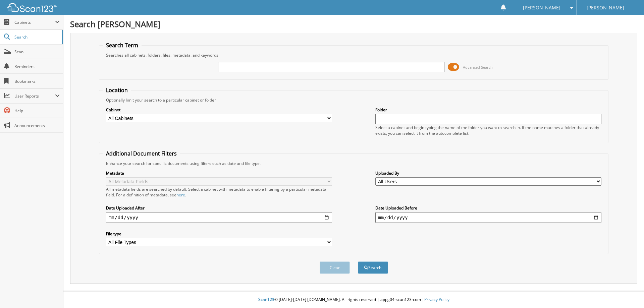 This screenshot has width=644, height=308. I want to click on label: Cabinet, so click(219, 109).